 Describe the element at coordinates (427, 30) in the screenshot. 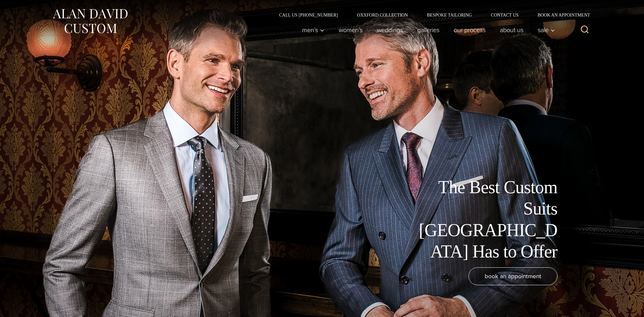

I see `nav: Primary Navigation` at that location.